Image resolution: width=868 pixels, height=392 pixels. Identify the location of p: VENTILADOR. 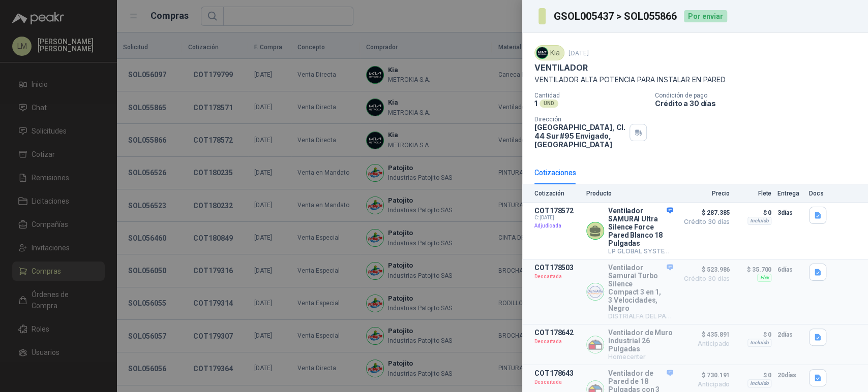
(561, 67).